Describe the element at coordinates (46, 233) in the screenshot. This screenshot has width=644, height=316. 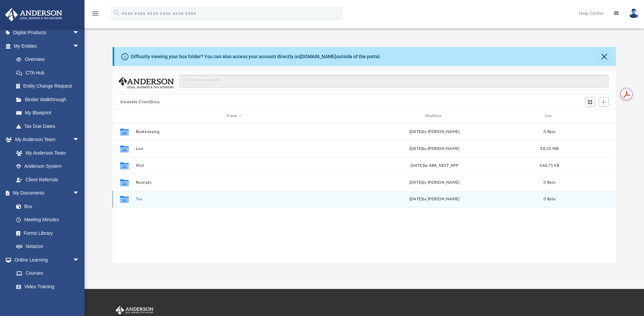
I see `a: Forms Library` at that location.